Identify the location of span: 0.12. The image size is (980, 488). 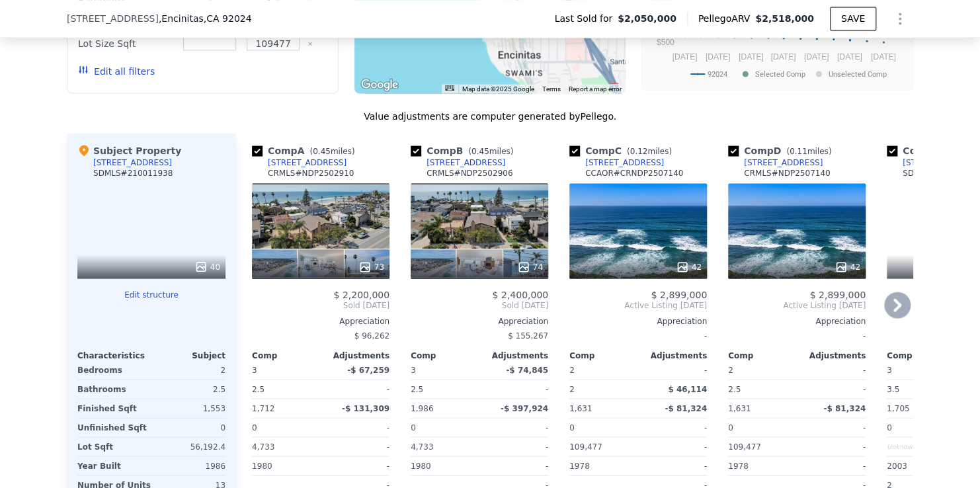
(638, 151).